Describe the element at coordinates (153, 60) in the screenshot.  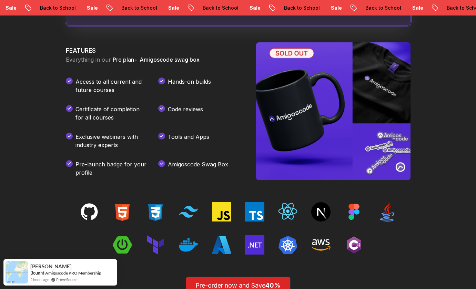
I see `p: Everything in our +` at that location.